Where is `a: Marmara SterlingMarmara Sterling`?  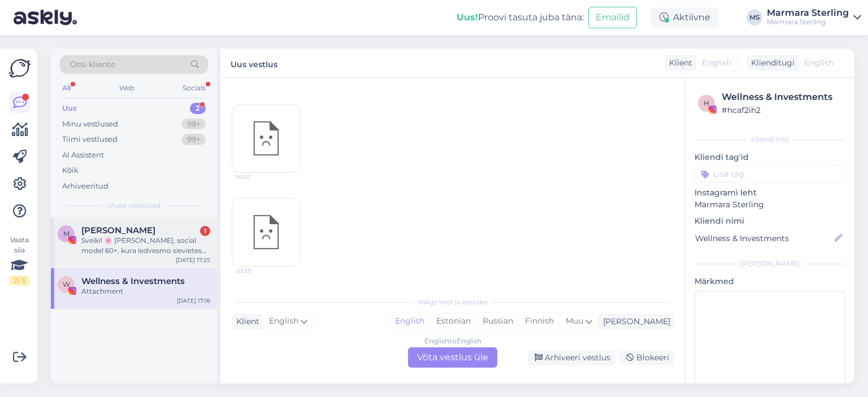
a: Marmara SterlingMarmara Sterling is located at coordinates (814, 17).